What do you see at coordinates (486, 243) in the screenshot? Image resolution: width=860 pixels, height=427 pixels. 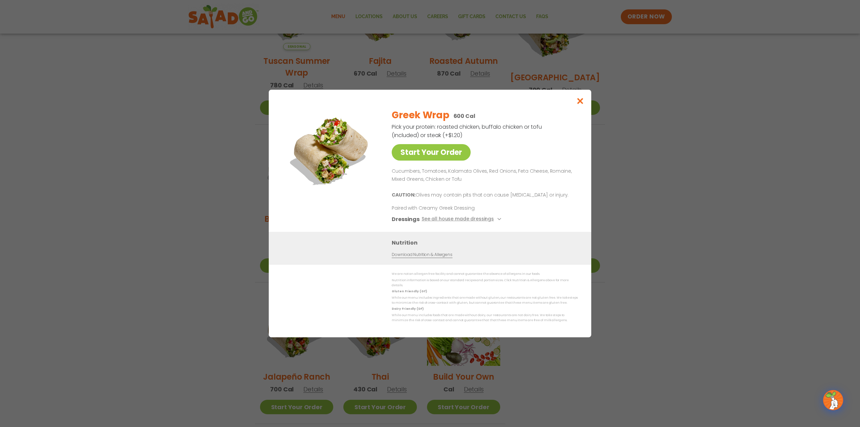 I see `h3: Nutrition` at bounding box center [486, 243].